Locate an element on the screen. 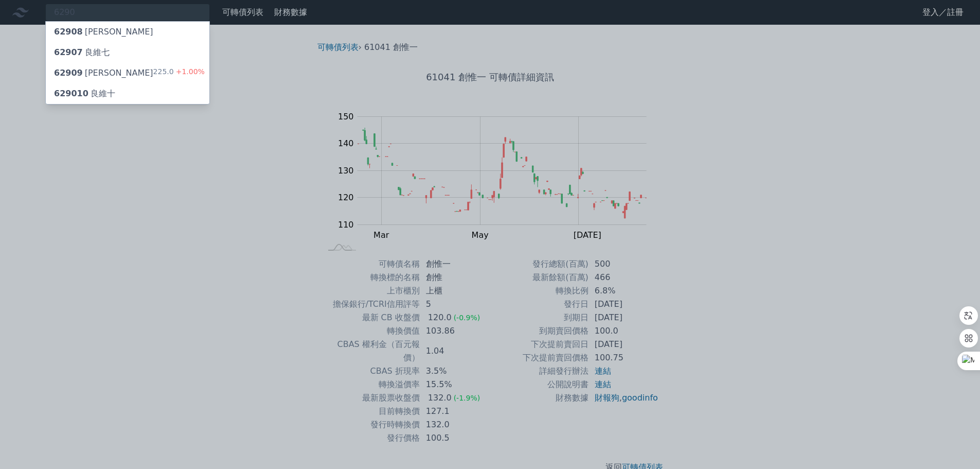 The image size is (980, 469). div: 良維十 is located at coordinates (84, 94).